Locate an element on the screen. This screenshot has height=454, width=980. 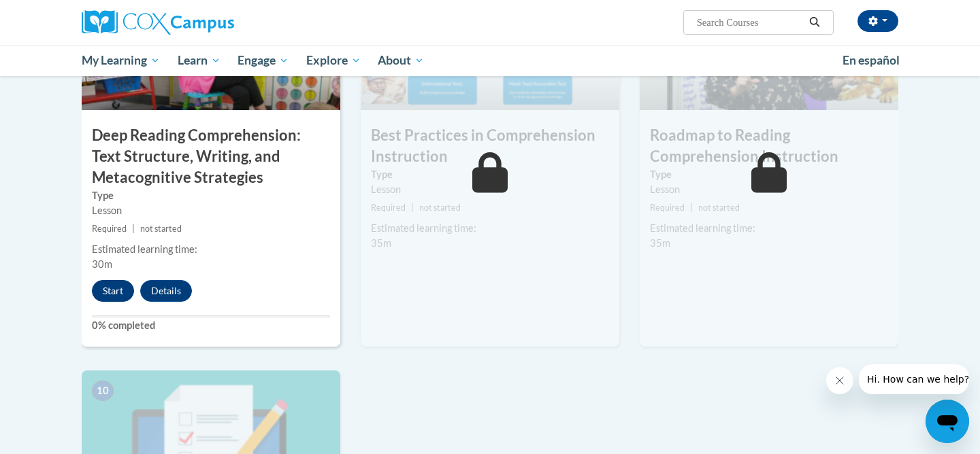
a: Engage is located at coordinates (262, 61).